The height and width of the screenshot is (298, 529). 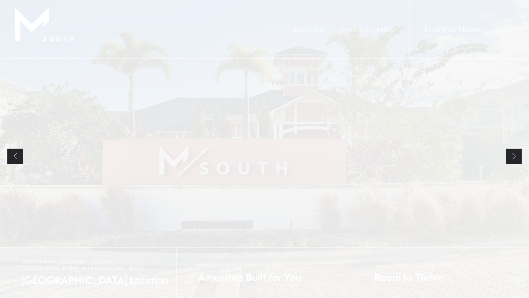 What do you see at coordinates (250, 265) in the screenshot?
I see `span: Modern Lifestyle Centric Spaces` at bounding box center [250, 265].